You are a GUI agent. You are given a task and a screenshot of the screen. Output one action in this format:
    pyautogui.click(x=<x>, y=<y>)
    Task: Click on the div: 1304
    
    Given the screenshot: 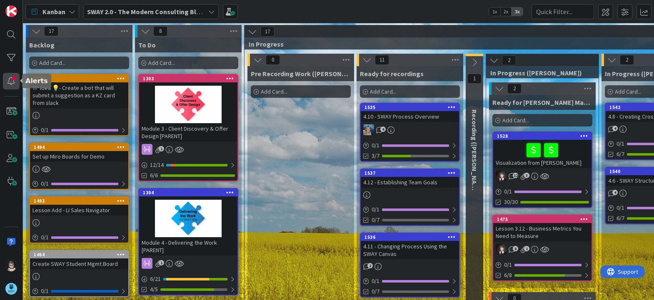 What is the action you would take?
    pyautogui.click(x=188, y=193)
    